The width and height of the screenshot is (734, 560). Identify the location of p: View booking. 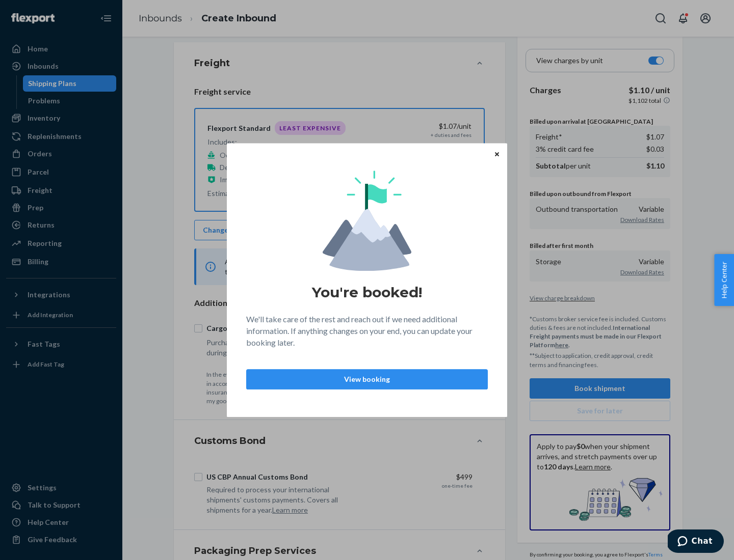
(367, 380).